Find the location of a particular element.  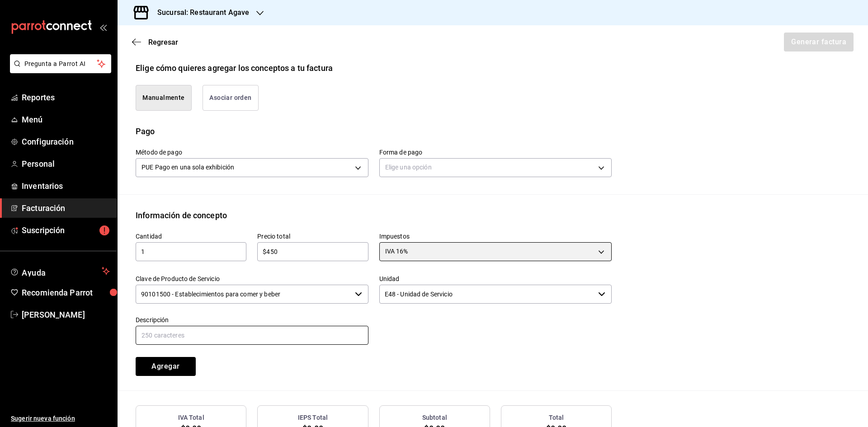

span: Menú is located at coordinates (66, 119).